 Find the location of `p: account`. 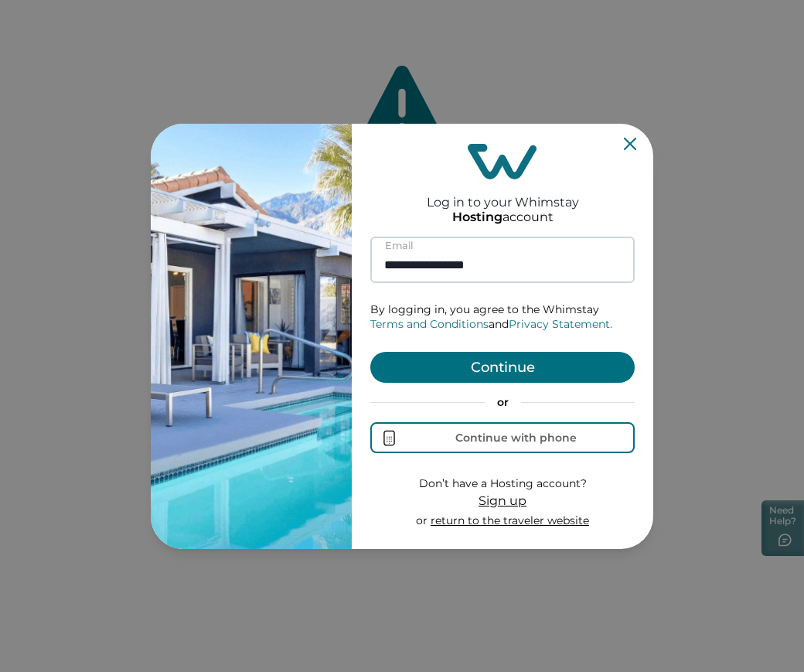

p: account is located at coordinates (503, 217).